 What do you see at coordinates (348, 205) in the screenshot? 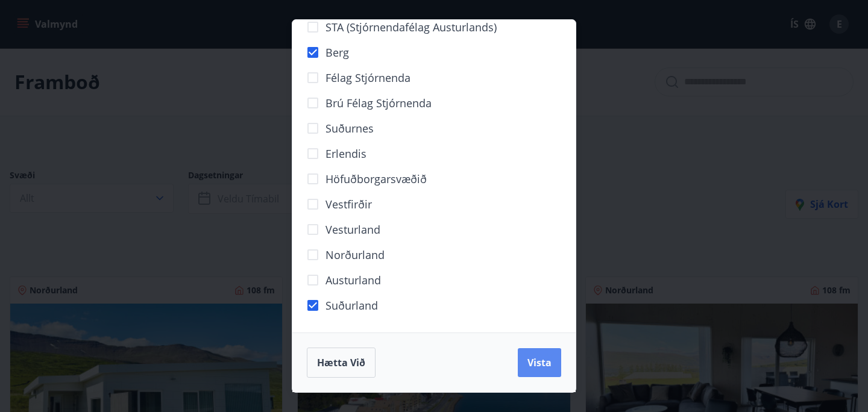
I see `span: Vestfirðir` at bounding box center [348, 205].